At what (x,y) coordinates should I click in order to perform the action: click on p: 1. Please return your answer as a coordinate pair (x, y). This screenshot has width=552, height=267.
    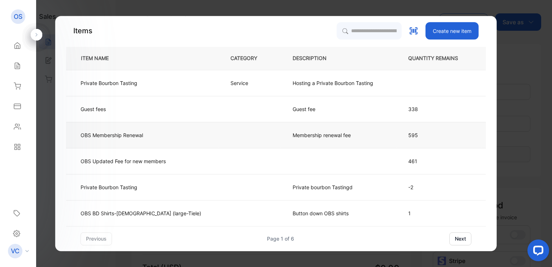
    Looking at the image, I should click on (439, 213).